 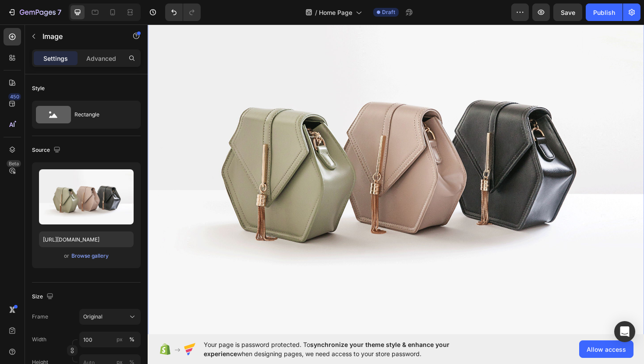 I want to click on label: Width, so click(x=39, y=340).